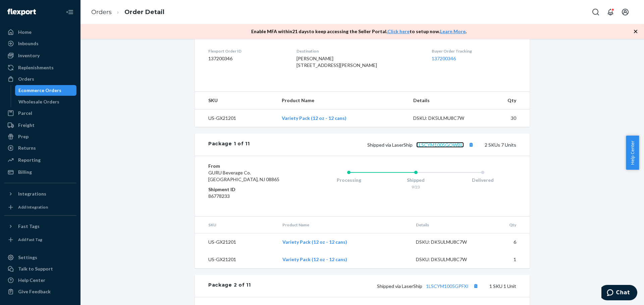  What do you see at coordinates (248, 197) in the screenshot?
I see `dd: 86778233` at bounding box center [248, 197].